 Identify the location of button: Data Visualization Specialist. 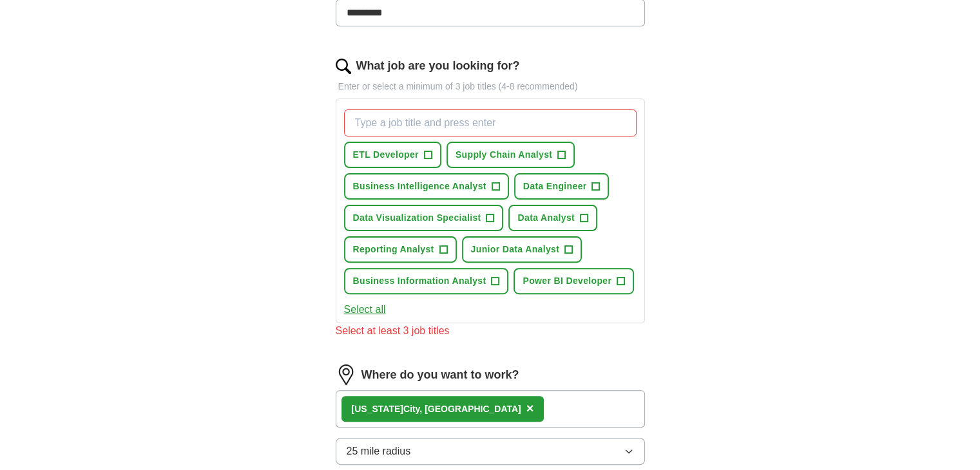
(424, 218).